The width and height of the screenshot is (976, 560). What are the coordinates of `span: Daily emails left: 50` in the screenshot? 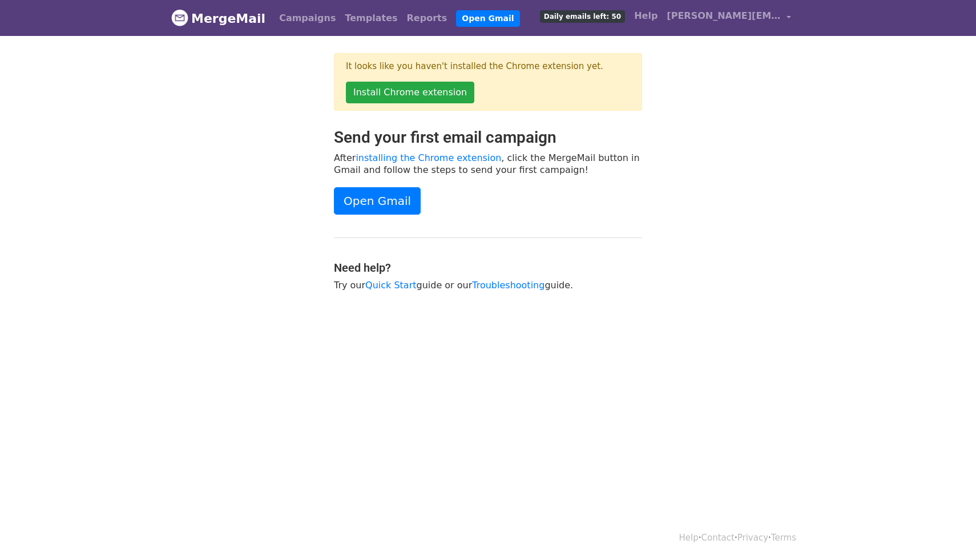 It's located at (583, 16).